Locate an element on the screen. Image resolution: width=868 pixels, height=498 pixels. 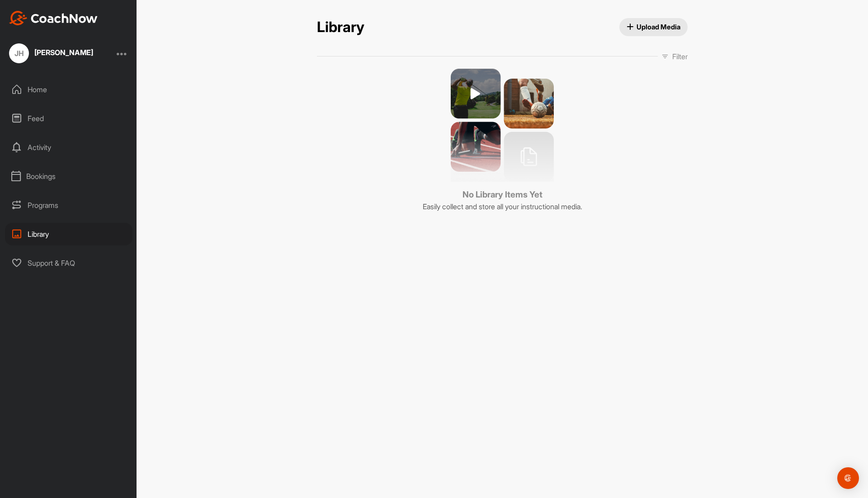
h2: Library is located at coordinates (340, 27).